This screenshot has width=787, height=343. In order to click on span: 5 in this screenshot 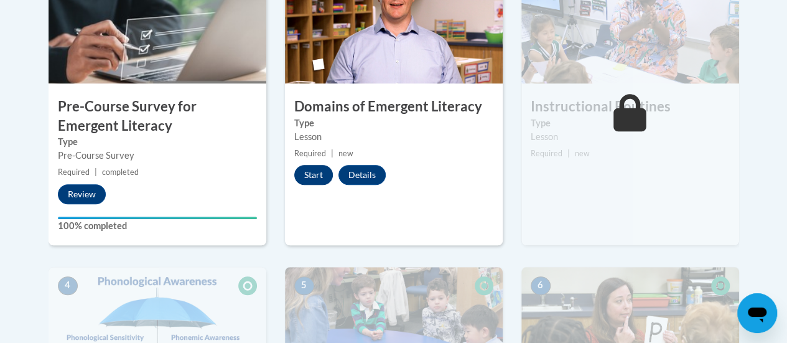, I will do `click(304, 285)`.